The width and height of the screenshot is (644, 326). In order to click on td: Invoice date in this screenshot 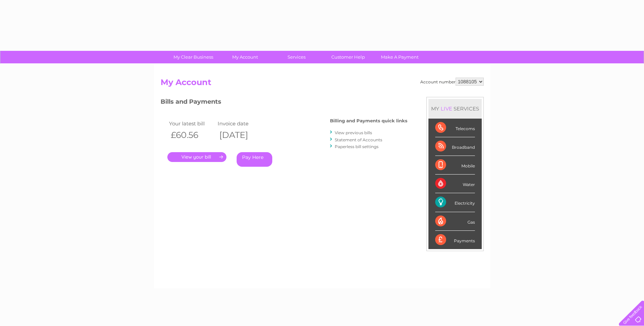, I will do `click(240, 123)`.